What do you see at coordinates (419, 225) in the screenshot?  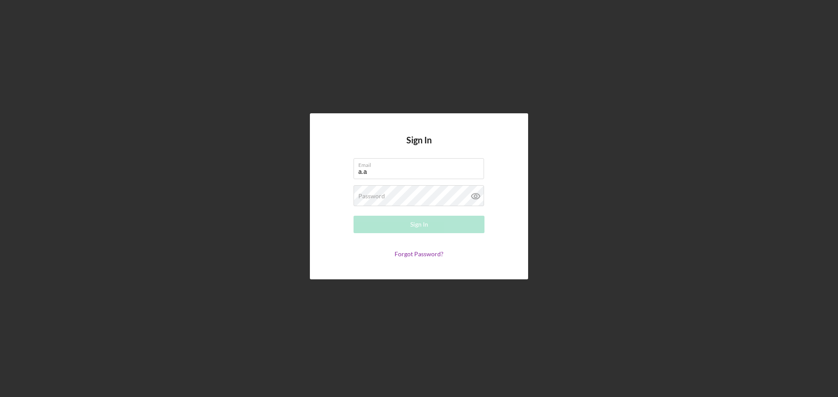 I see `button: Sign In` at bounding box center [419, 225].